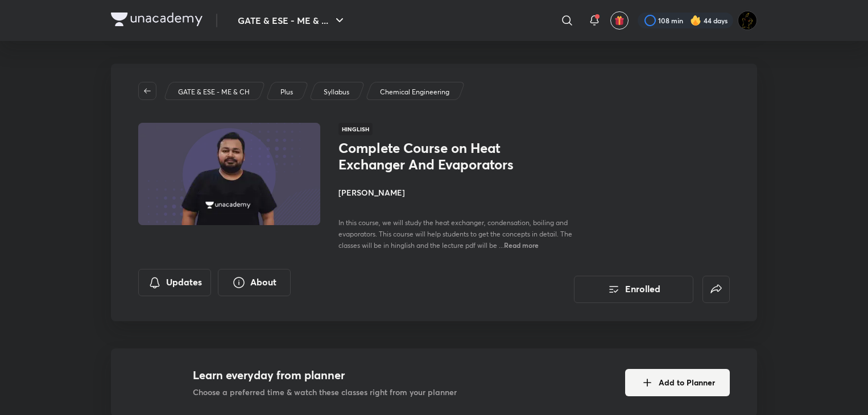 This screenshot has width=868, height=415. Describe the element at coordinates (287, 92) in the screenshot. I see `a: Plus` at that location.